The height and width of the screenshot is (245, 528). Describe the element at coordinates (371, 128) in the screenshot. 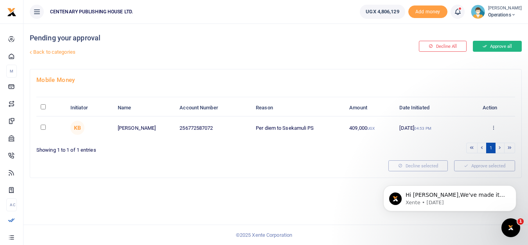

I see `small: UGX` at that location.